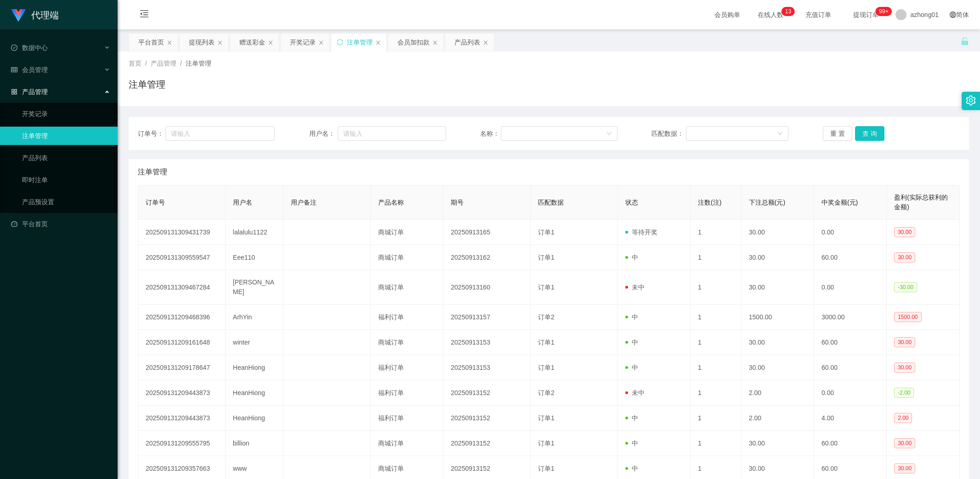 The image size is (980, 479). I want to click on td: 1500.00, so click(778, 317).